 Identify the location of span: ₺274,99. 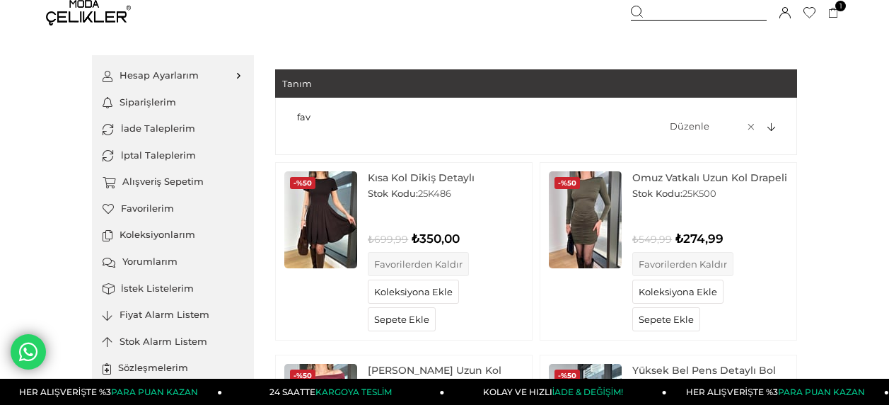
(699, 238).